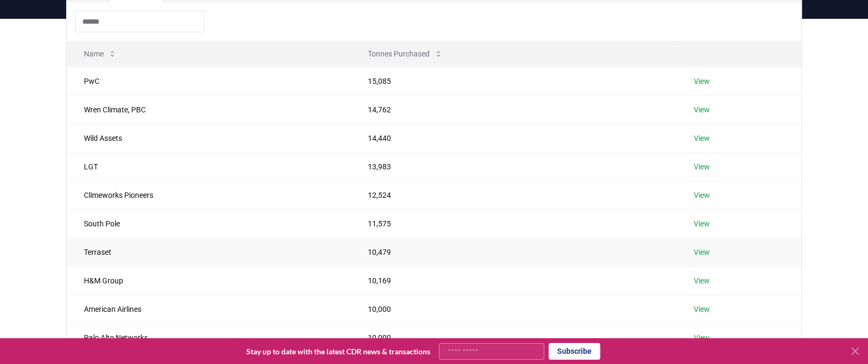 This screenshot has height=364, width=868. What do you see at coordinates (513, 252) in the screenshot?
I see `td: 10,479` at bounding box center [513, 252].